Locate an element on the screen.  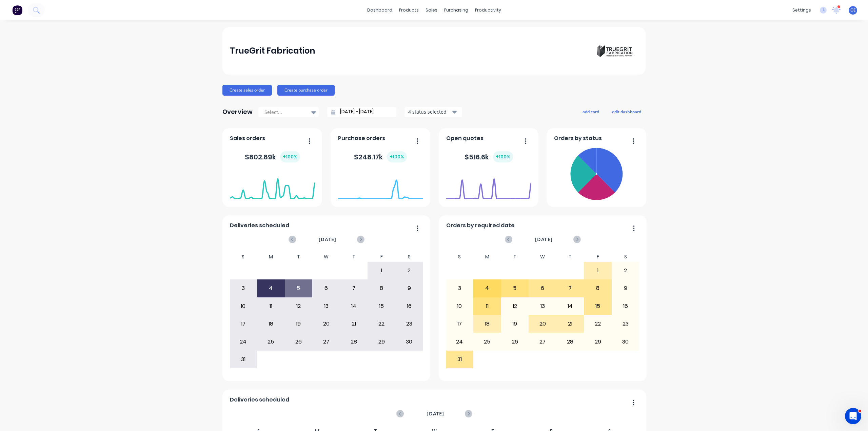
div: 16 is located at coordinates (409, 306).